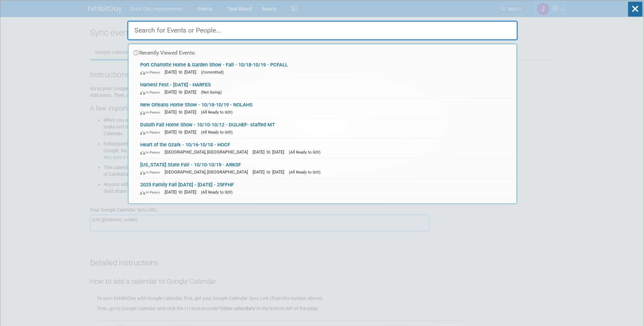  I want to click on div: Recently Viewed Events:, so click(323, 51).